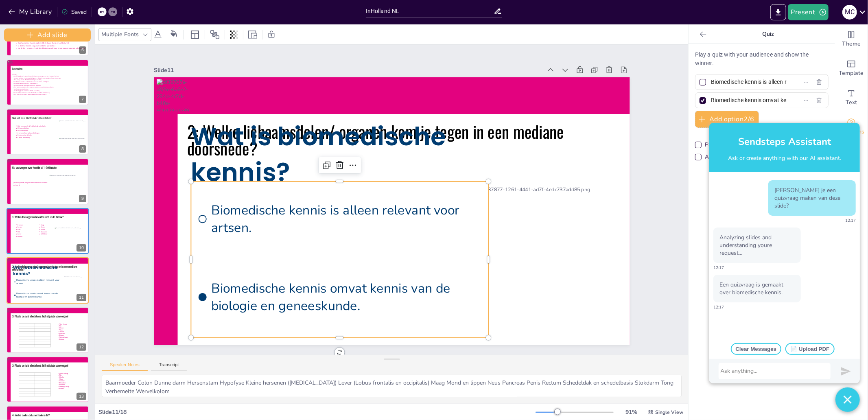 Image resolution: width=868 pixels, height=420 pixels. Describe the element at coordinates (48, 35) in the screenshot. I see `button: Add slide` at that location.